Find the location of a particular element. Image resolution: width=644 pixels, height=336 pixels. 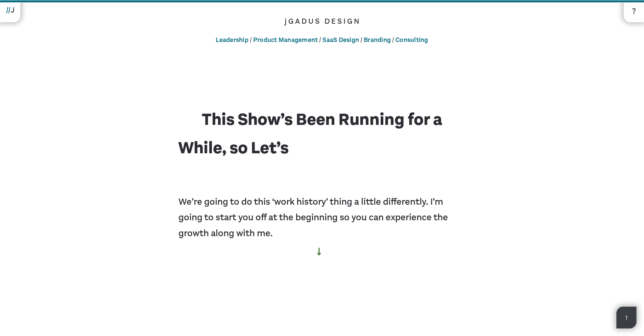

h1: This Show’s Been Running for a While, so Let’s is located at coordinates (322, 114).